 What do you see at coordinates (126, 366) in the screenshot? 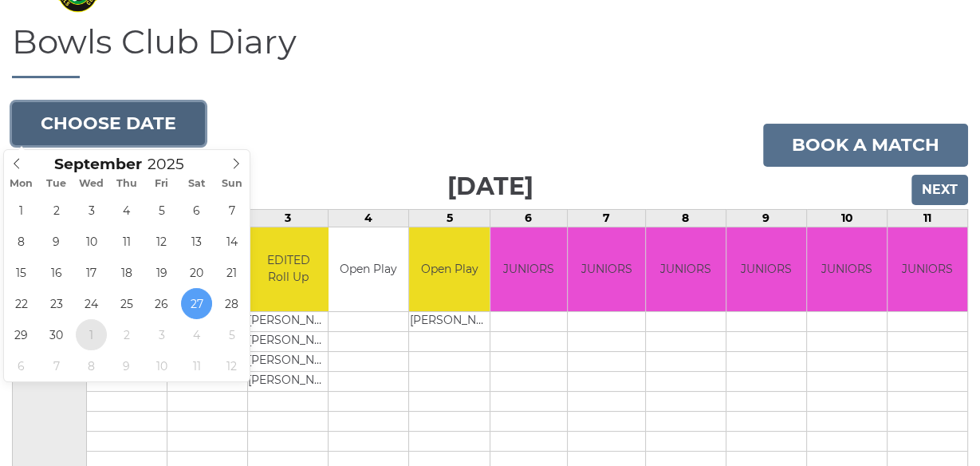
I see `span: October 9, 2025` at bounding box center [126, 366].